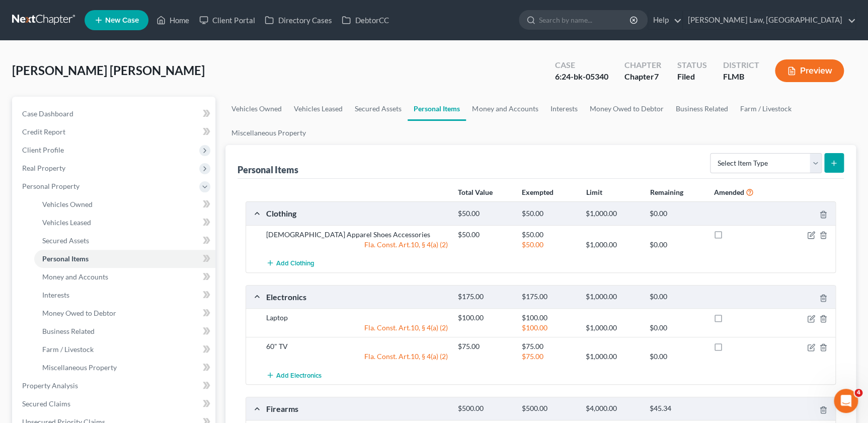 Image resolution: width=868 pixels, height=423 pixels. What do you see at coordinates (692, 65) in the screenshot?
I see `div: Status` at bounding box center [692, 65].